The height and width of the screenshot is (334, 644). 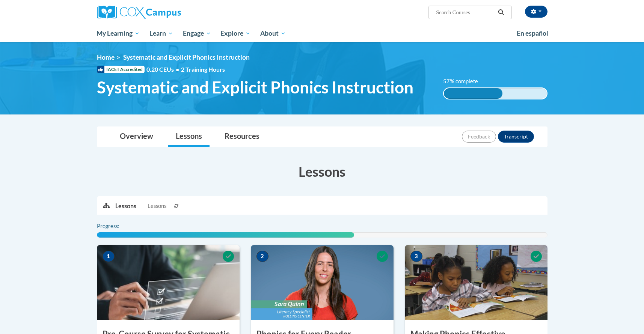 I want to click on label: Progress:, so click(x=118, y=226).